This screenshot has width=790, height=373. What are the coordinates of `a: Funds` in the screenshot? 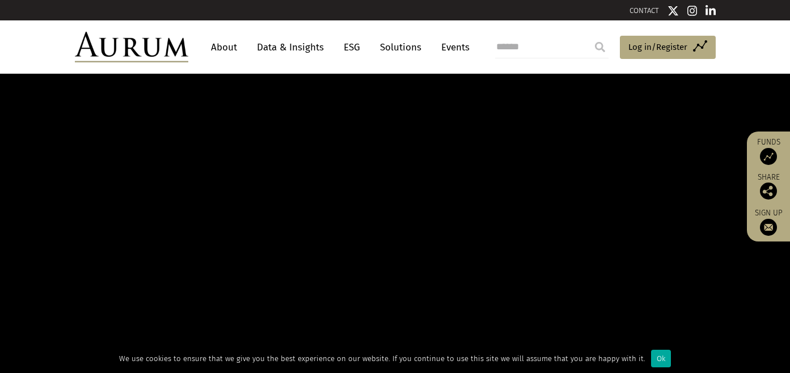 It's located at (769, 151).